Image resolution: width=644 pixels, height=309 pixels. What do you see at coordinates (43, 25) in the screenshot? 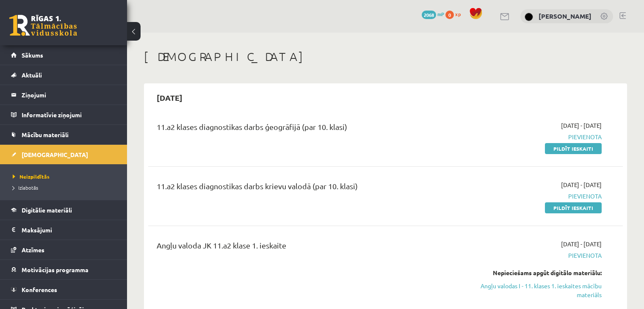
I see `a: Rīgas 1. Tālmācības vidusskola` at bounding box center [43, 25].